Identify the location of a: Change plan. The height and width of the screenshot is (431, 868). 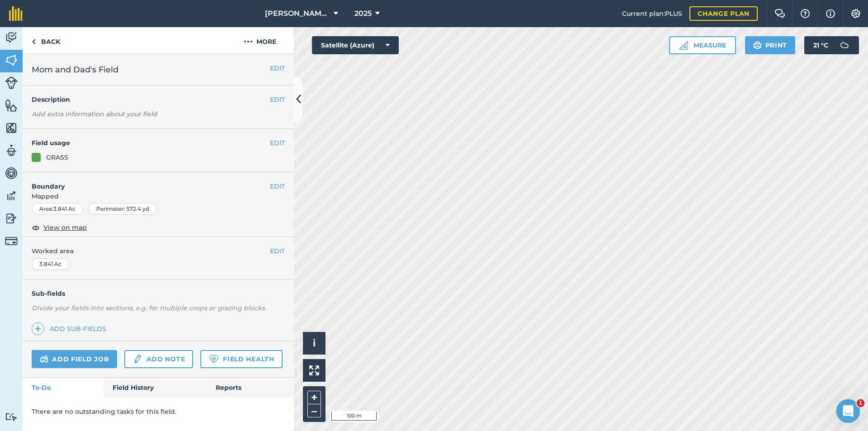
(723, 13).